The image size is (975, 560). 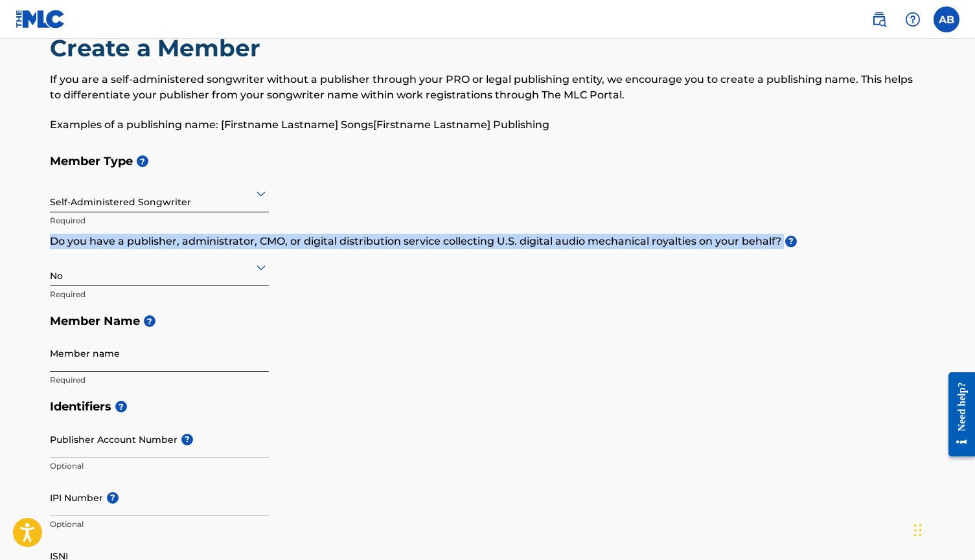 I want to click on div: User Menu, so click(x=946, y=19).